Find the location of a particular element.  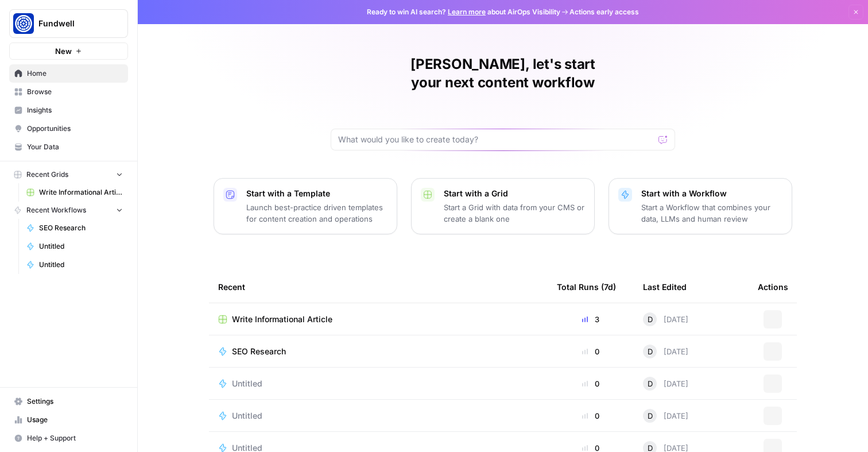

p: Start with a Workflow is located at coordinates (712, 193).